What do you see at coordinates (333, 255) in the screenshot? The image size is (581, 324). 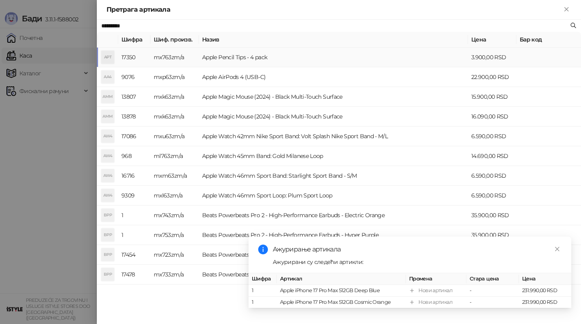 I see `td: Beats Powerbeats Pro 2 - High-Performance Earbuds - Jet Black` at bounding box center [333, 255].